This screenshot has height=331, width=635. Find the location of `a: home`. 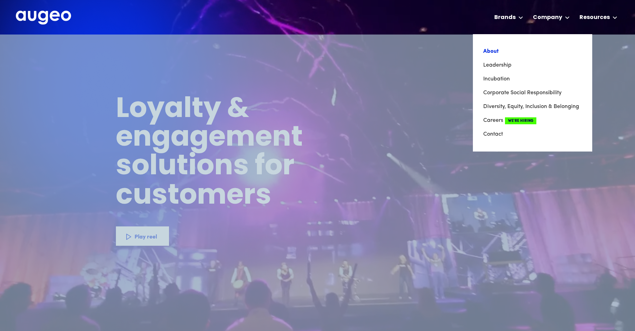

a: home is located at coordinates (43, 18).